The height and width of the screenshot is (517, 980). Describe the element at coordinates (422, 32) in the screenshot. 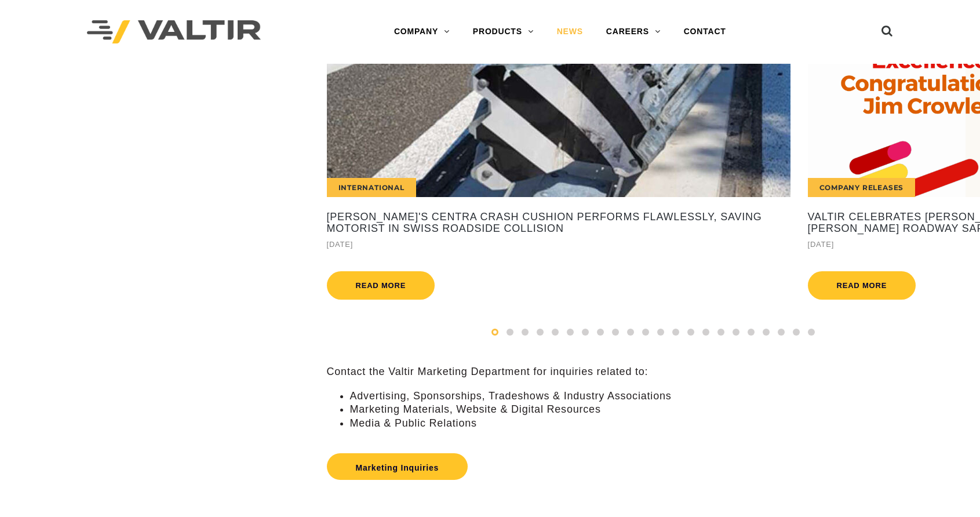

I see `a: COMPANY` at that location.